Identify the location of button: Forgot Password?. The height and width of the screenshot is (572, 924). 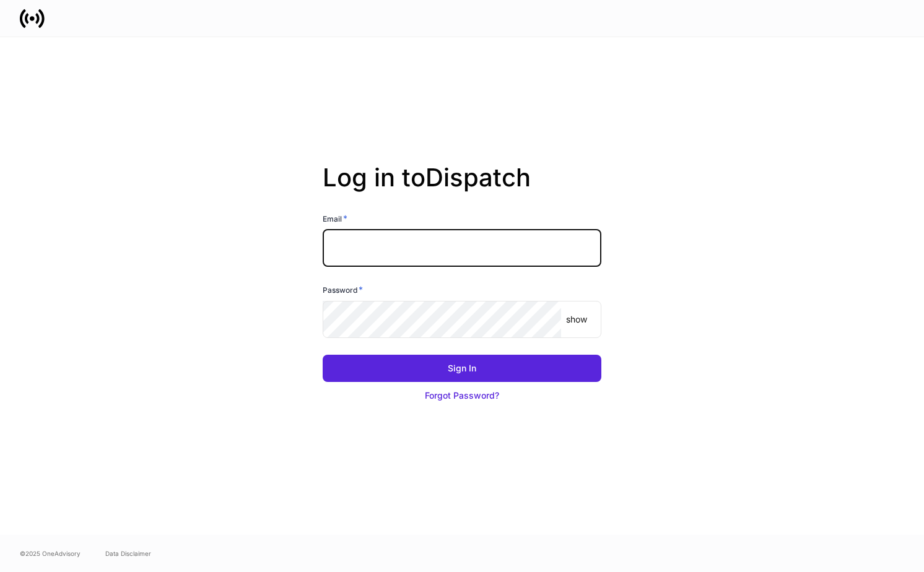
(462, 396).